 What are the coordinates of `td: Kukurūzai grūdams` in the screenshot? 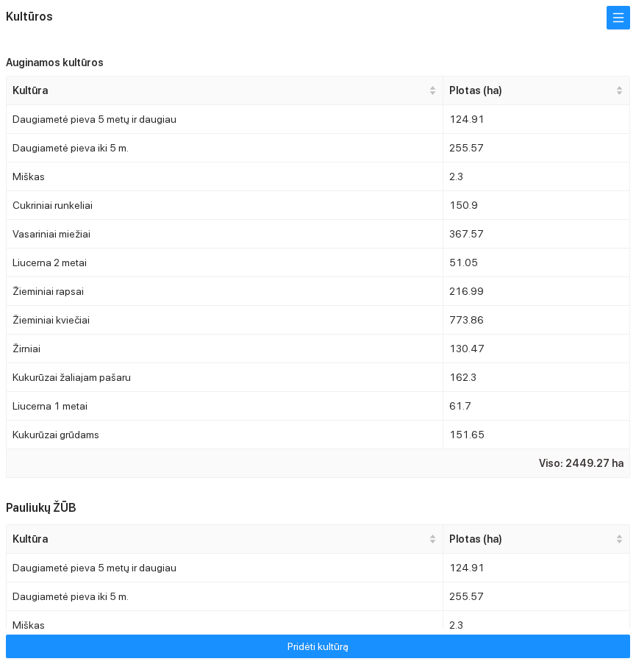 It's located at (225, 435).